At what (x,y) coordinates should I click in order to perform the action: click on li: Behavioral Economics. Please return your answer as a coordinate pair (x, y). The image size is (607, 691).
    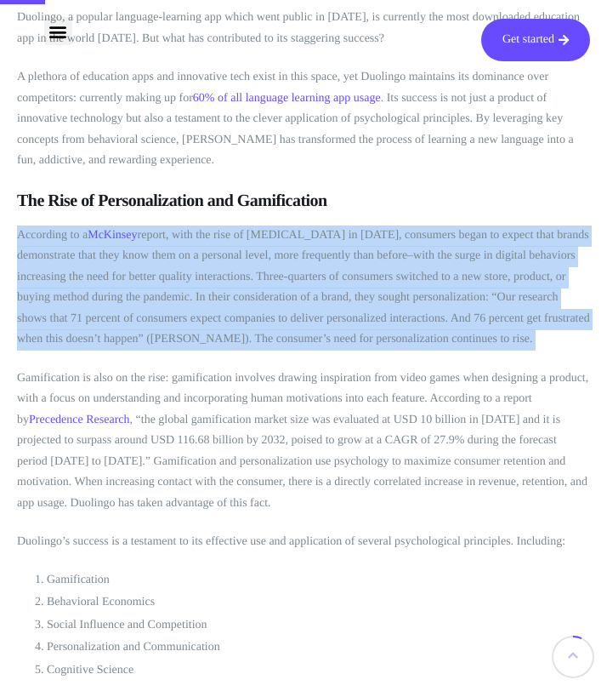
    Looking at the image, I should click on (318, 602).